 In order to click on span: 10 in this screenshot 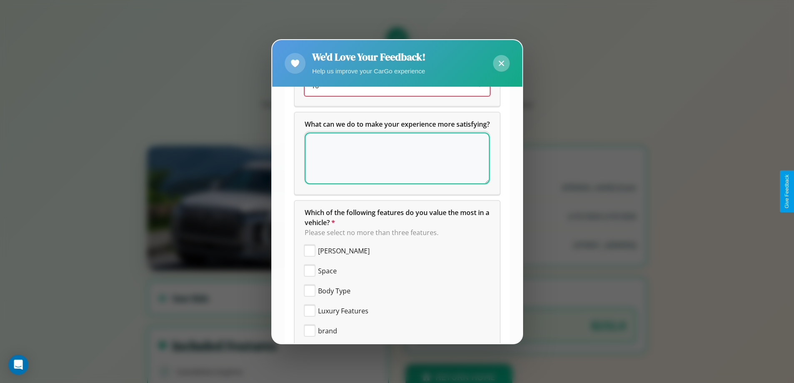, I will do `click(315, 86)`.